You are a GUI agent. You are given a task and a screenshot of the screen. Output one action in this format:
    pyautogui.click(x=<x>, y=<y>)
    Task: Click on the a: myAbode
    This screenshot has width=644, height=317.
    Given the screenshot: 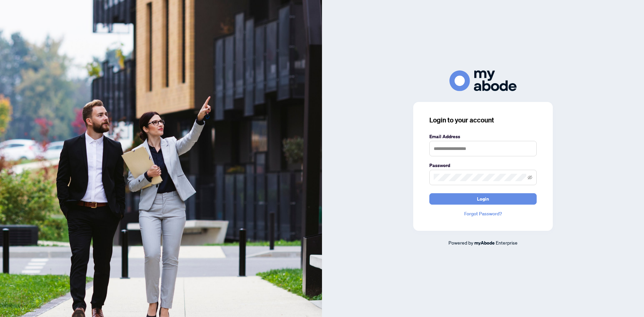 What is the action you would take?
    pyautogui.click(x=485, y=243)
    